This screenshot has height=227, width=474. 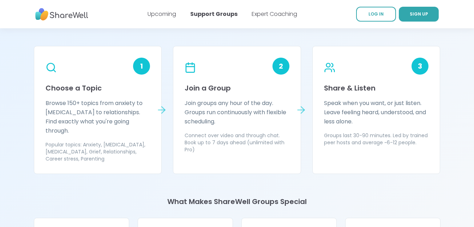 What do you see at coordinates (418, 14) in the screenshot?
I see `a: SIGN UP` at bounding box center [418, 14].